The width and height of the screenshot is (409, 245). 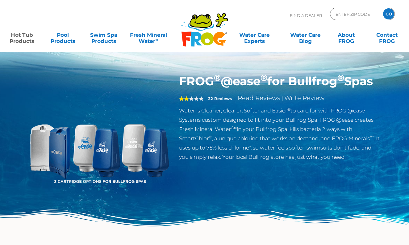 I want to click on a: PoolProducts, so click(x=63, y=35).